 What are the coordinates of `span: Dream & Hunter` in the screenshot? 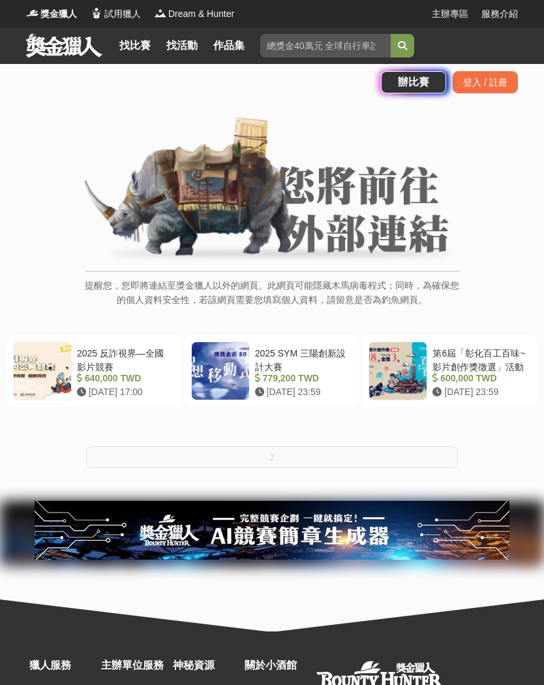 It's located at (201, 14).